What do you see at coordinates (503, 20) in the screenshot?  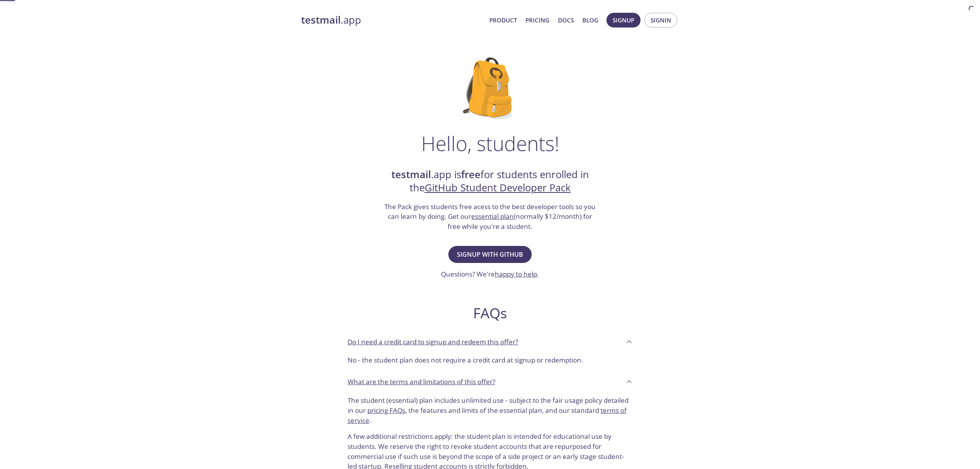 I see `a: Product` at bounding box center [503, 20].